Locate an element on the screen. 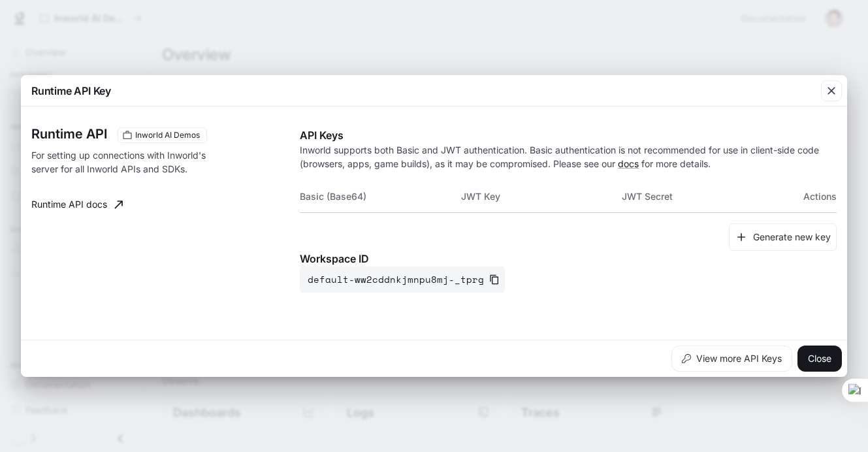  p: API Keys is located at coordinates (569, 135).